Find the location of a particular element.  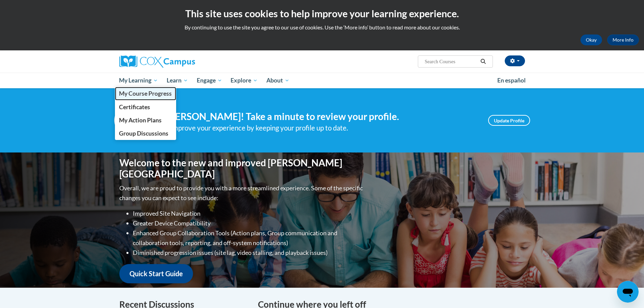

span: Group Discussions is located at coordinates (144, 133).